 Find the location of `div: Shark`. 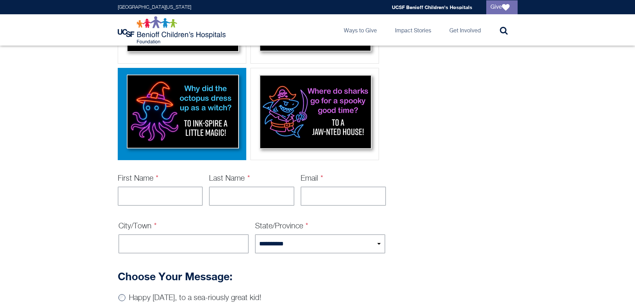

div: Shark is located at coordinates (315, 114).